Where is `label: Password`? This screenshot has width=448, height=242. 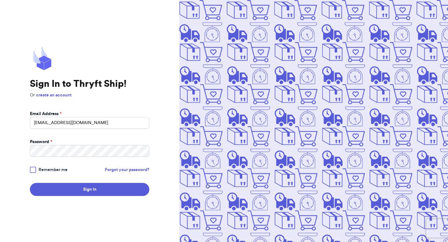
label: Password is located at coordinates (41, 142).